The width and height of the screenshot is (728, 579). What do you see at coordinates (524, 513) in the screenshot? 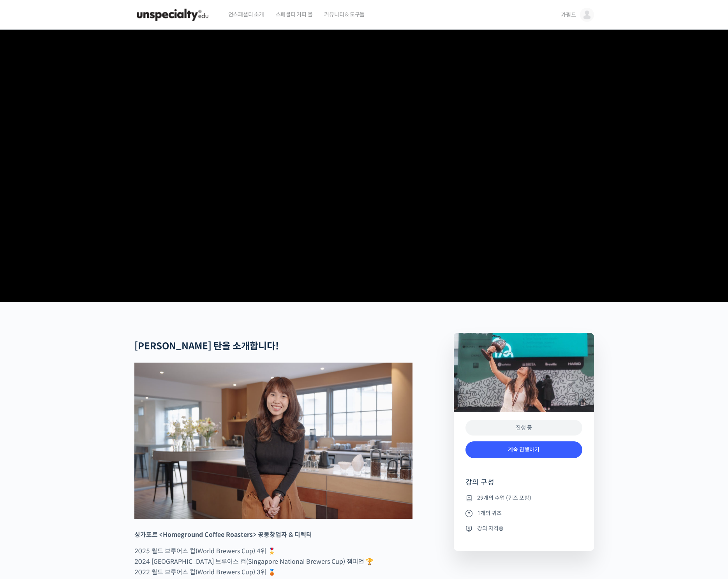
I see `li: 1개의 퀴즈` at bounding box center [524, 513].